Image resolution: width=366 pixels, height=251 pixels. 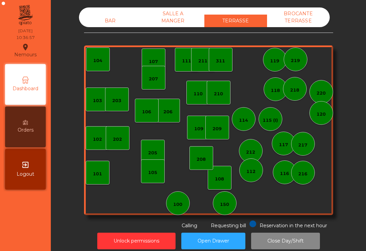 I want to click on div: TERRASSE, so click(x=236, y=21).